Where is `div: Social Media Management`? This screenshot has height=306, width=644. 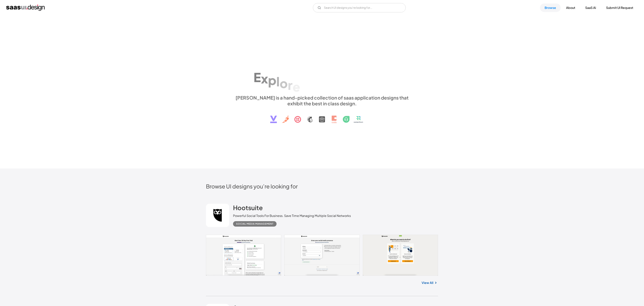
div: Social Media Management is located at coordinates (255, 224).